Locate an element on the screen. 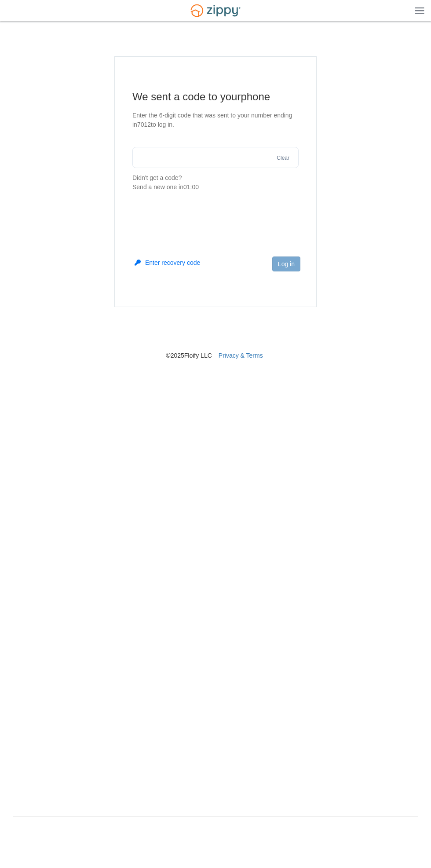  button: Enter recovery code is located at coordinates (167, 262).